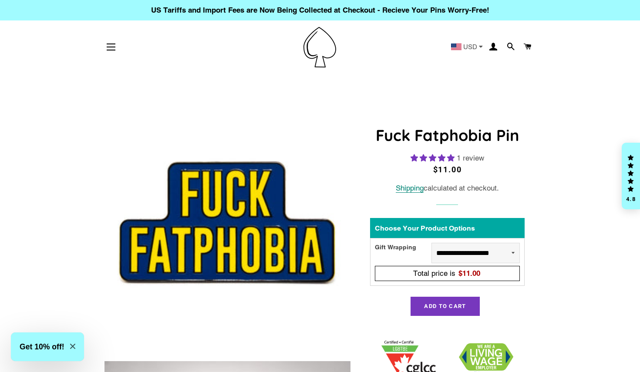 The image size is (640, 372). Describe the element at coordinates (227, 232) in the screenshot. I see `img: Fuck Fatphobia Enamel Pin Badge Chub Bear Chaser Body Diversity Gift For Him/Her - Pin Ace` at that location.